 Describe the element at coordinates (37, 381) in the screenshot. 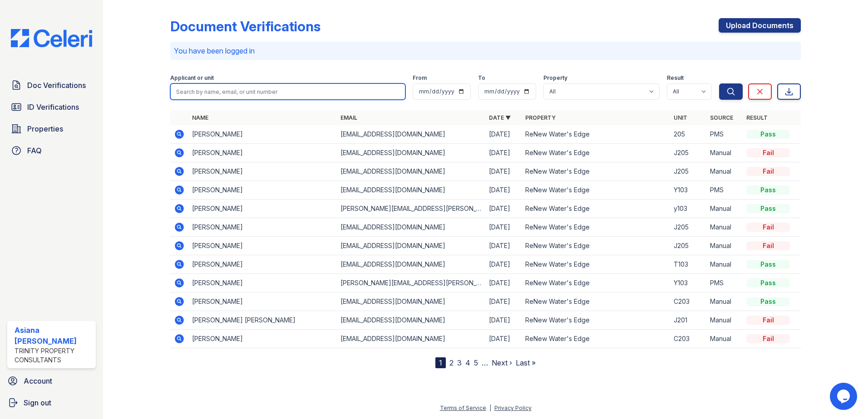

I see `span: Account` at that location.